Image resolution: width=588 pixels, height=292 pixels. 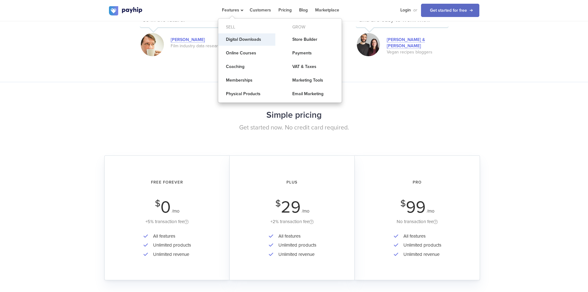 I want to click on h2: Free Forever, so click(x=167, y=182).